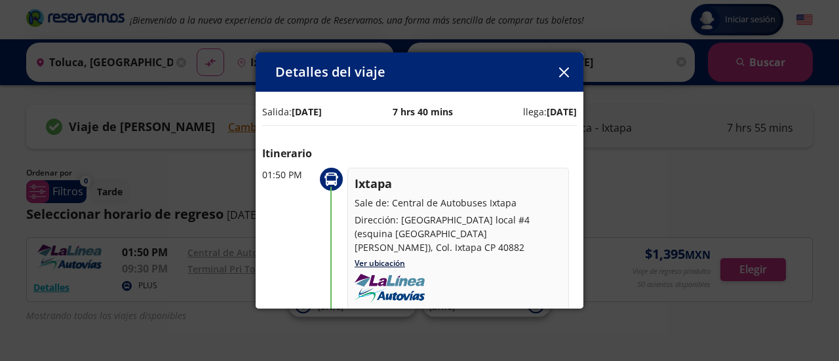  Describe the element at coordinates (292, 111) in the screenshot. I see `p: Salida:` at that location.